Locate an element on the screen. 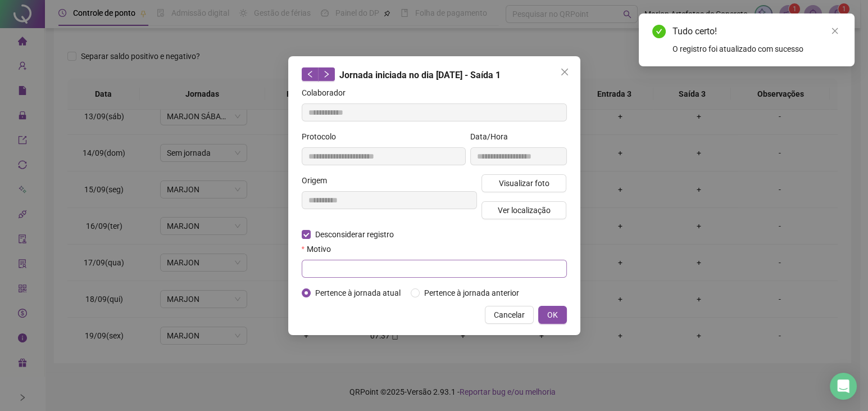 This screenshot has width=868, height=411. label: Motivo is located at coordinates (319, 249).